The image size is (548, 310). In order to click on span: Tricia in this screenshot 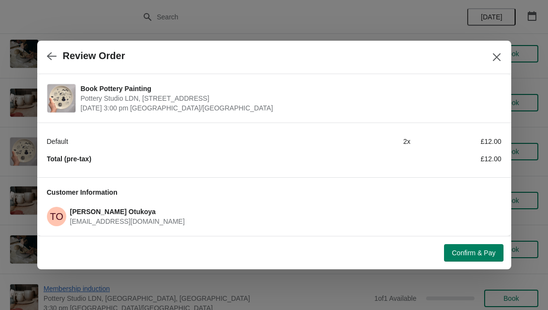, I will do `click(57, 216)`.